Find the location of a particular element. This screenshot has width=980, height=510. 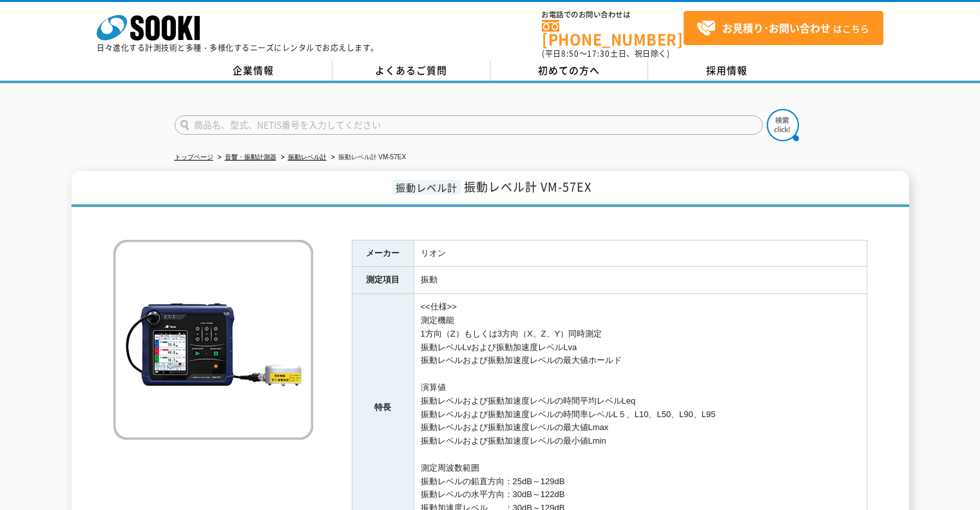

span: (平日 ～ 土日、祝日除く) is located at coordinates (605, 53).